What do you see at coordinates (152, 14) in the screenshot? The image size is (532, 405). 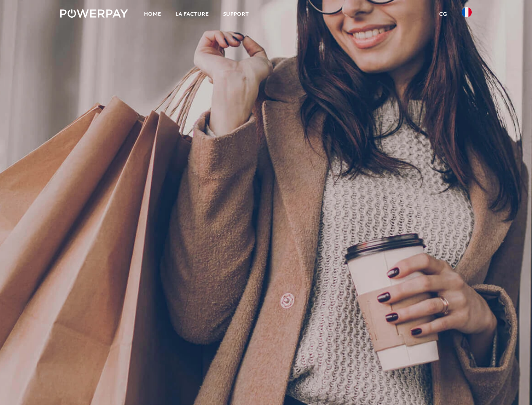 I see `a: Home` at bounding box center [152, 14].